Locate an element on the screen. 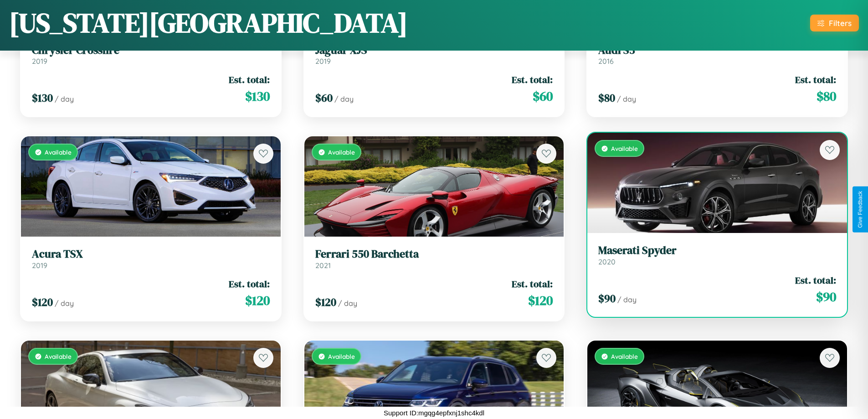  span: 2021 is located at coordinates (323, 265).